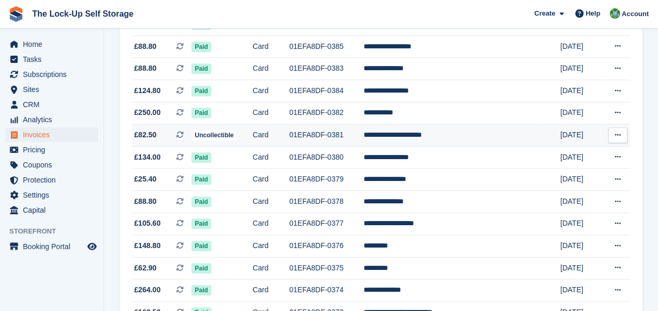 The height and width of the screenshot is (311, 658). I want to click on span: Protection, so click(54, 180).